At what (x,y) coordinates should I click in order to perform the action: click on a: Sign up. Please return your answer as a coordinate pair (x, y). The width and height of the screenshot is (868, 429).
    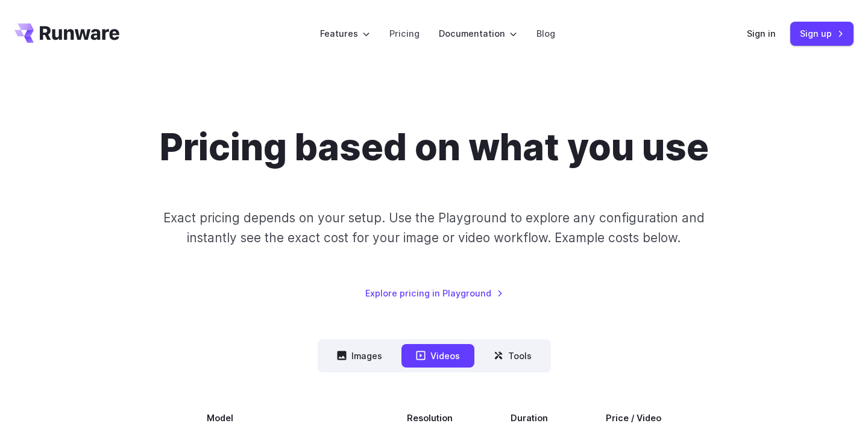
    Looking at the image, I should click on (821, 33).